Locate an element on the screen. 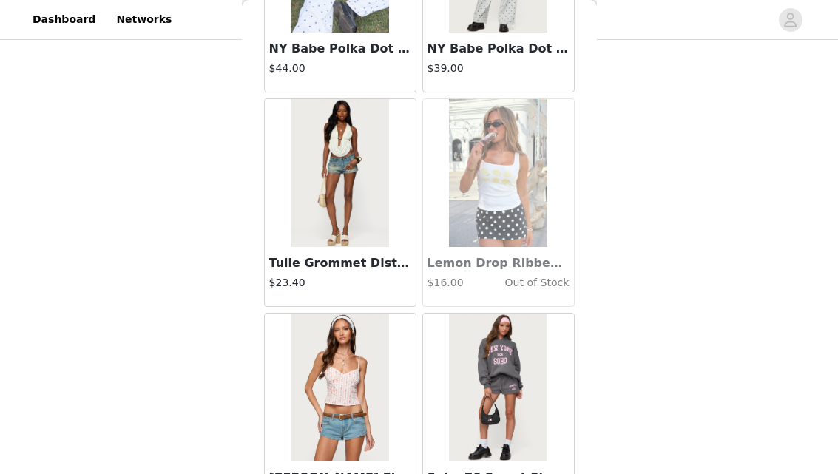  img: Tulie Grommet Distressed Denim Shorts is located at coordinates (340, 173).